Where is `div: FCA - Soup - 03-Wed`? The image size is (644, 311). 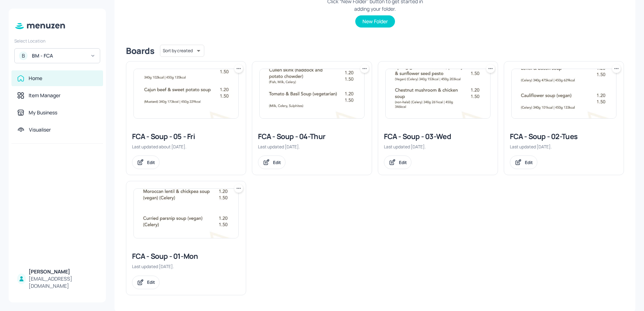 div: FCA - Soup - 03-Wed is located at coordinates (438, 137).